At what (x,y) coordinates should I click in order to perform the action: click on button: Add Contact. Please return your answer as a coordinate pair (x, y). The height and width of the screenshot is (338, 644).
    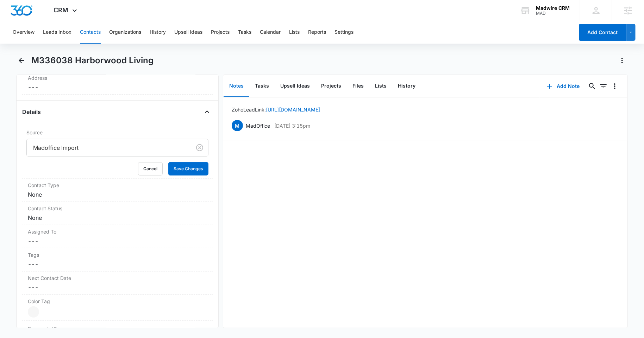
    Looking at the image, I should click on (602, 32).